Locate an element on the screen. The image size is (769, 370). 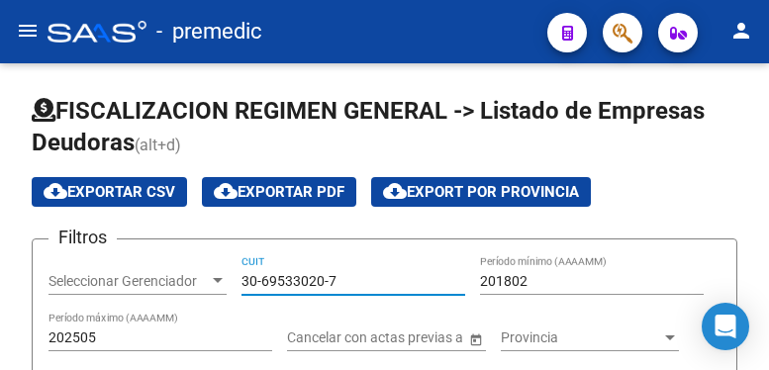
h3: Filtros is located at coordinates (82, 238).